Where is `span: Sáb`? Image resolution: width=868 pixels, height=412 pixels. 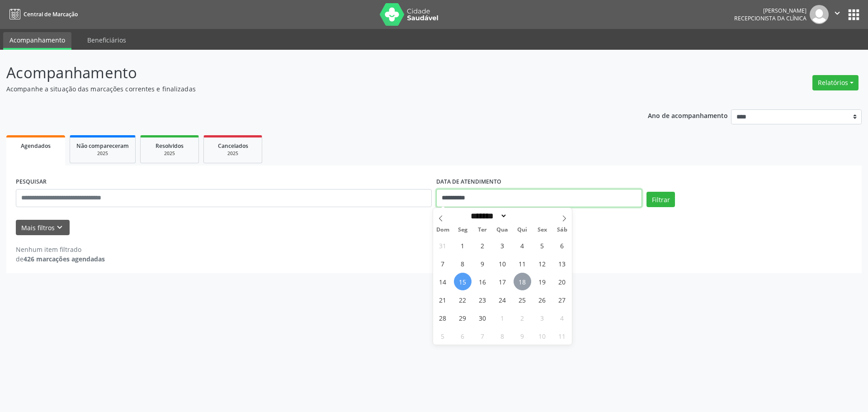
span: Sáb is located at coordinates (562, 230).